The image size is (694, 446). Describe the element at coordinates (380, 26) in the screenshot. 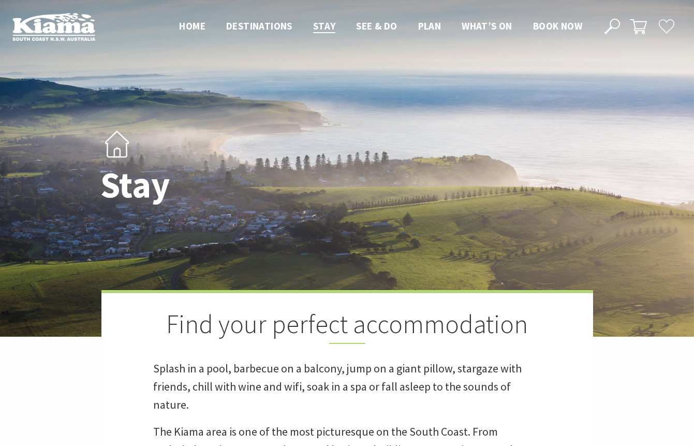

I see `nav: Main Menu` at that location.